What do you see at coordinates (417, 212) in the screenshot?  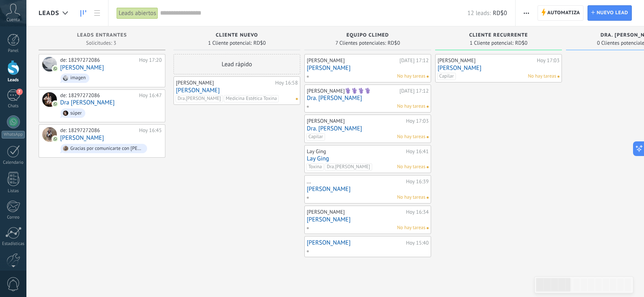 I see `div: Hoy 16:34` at bounding box center [417, 212].